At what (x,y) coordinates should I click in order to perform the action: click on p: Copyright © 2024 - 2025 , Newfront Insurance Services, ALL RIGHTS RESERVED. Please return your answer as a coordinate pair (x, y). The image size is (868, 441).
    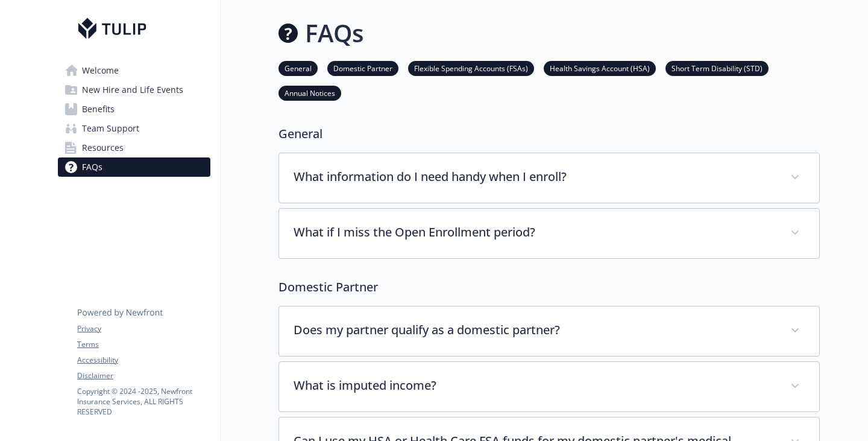
    Looking at the image, I should click on (144, 401).